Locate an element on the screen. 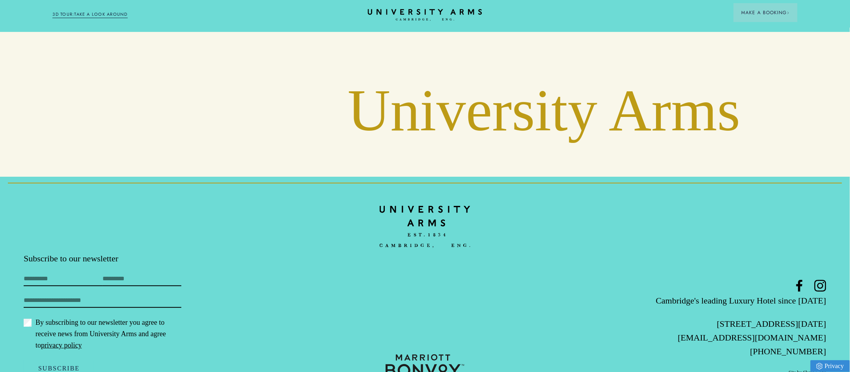  img: Privacy is located at coordinates (819, 367).